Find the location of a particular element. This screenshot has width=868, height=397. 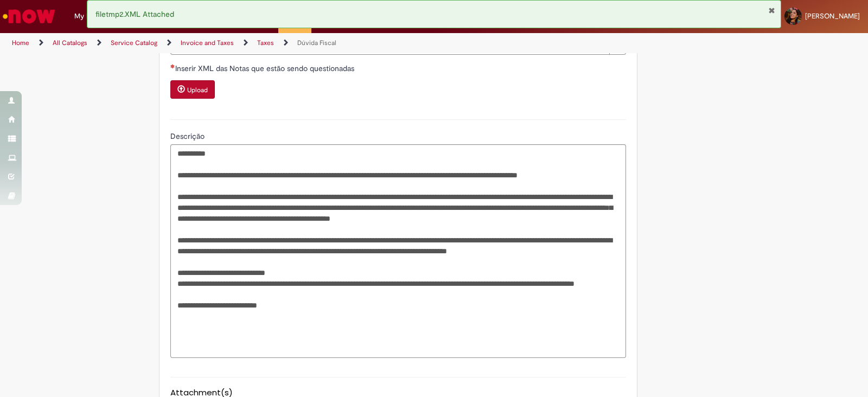

a: Dúvida Fiscal is located at coordinates (317, 43).